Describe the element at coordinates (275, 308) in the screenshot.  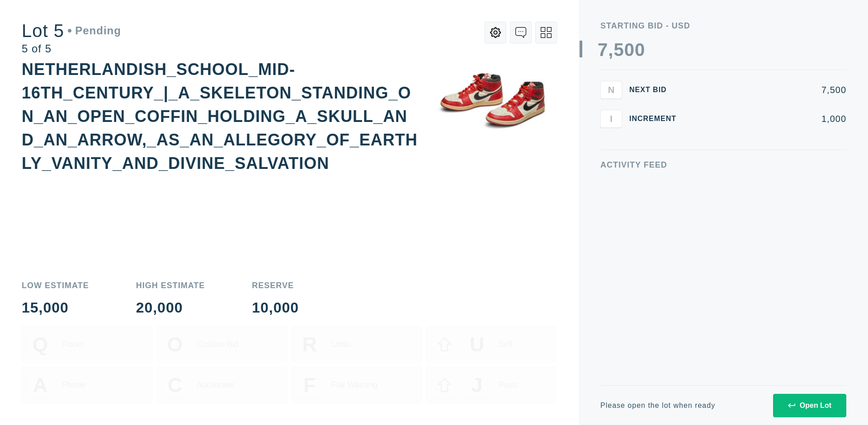
I see `div: 10,000` at that location.